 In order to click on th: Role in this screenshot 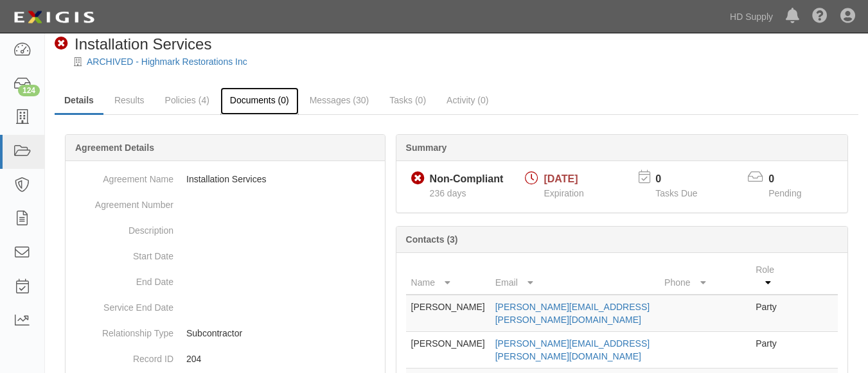, I will do `click(768, 276)`.